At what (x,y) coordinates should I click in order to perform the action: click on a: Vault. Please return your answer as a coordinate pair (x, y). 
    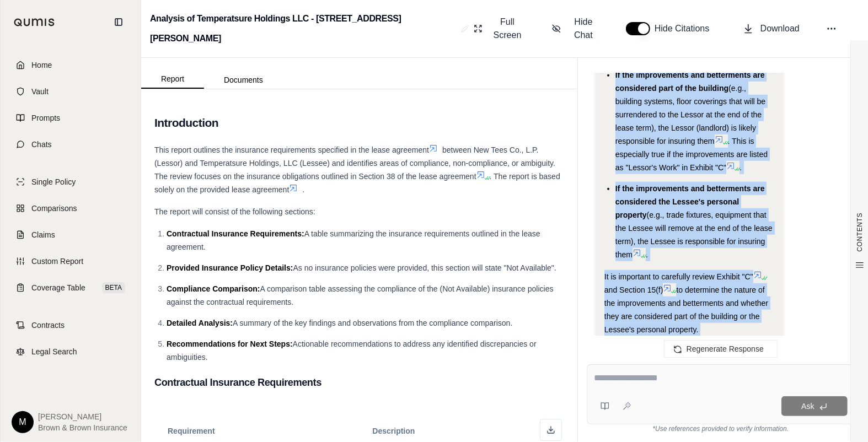
    Looking at the image, I should click on (70, 92).